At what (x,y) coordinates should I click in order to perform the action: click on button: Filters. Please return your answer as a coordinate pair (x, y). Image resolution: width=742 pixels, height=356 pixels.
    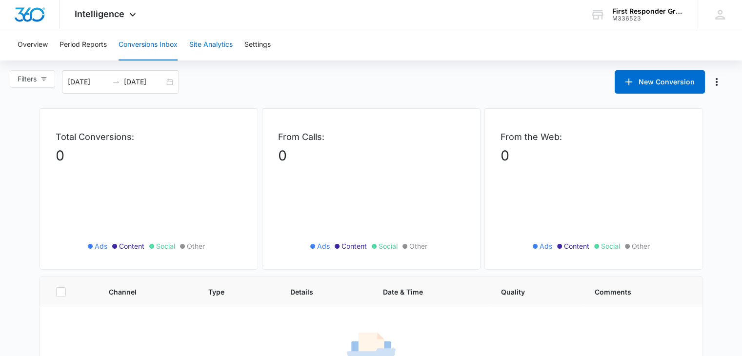
    Looking at the image, I should click on (32, 79).